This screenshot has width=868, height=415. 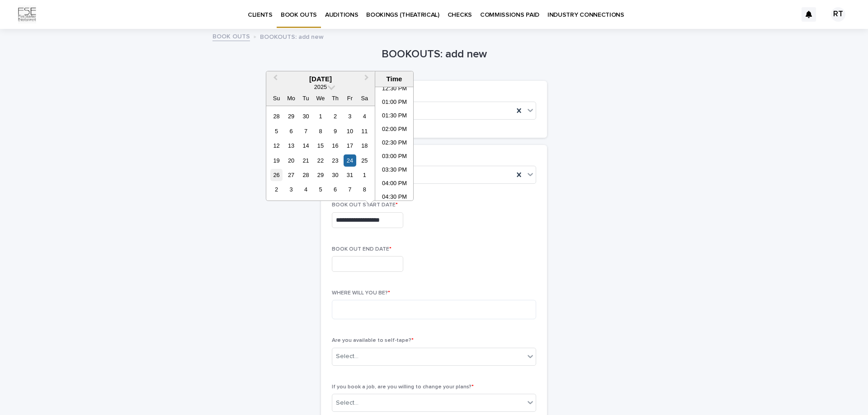 I want to click on div: Mo, so click(x=290, y=98).